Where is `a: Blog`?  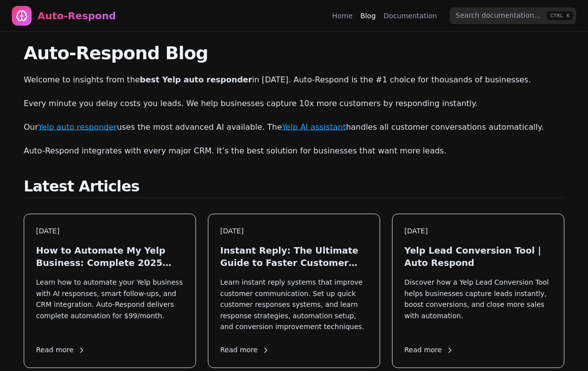 a: Blog is located at coordinates (368, 16).